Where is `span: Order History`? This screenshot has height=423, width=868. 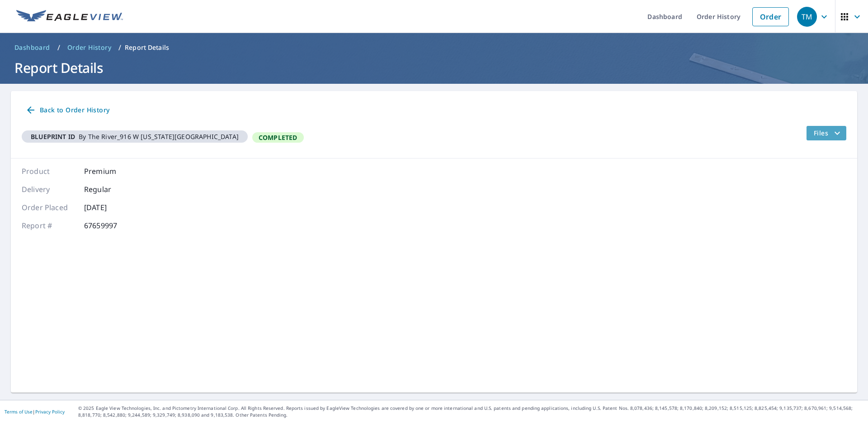
span: Order History is located at coordinates (89, 47).